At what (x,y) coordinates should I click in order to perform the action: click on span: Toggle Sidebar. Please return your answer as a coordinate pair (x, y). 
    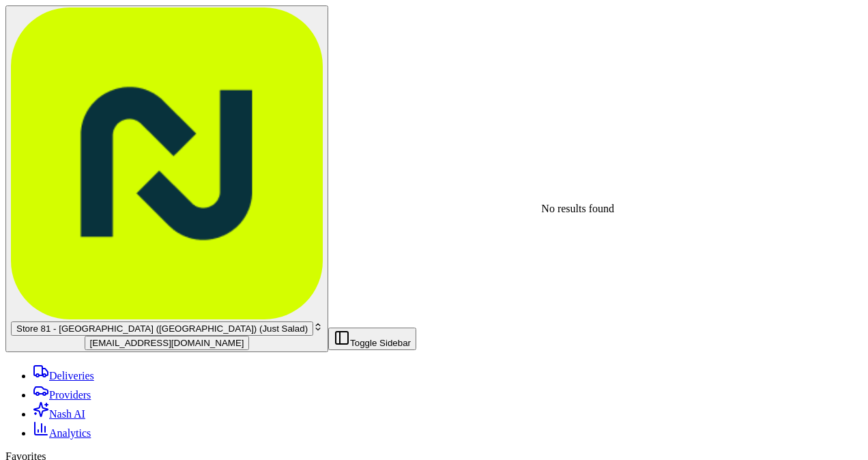
    Looking at the image, I should click on (380, 342).